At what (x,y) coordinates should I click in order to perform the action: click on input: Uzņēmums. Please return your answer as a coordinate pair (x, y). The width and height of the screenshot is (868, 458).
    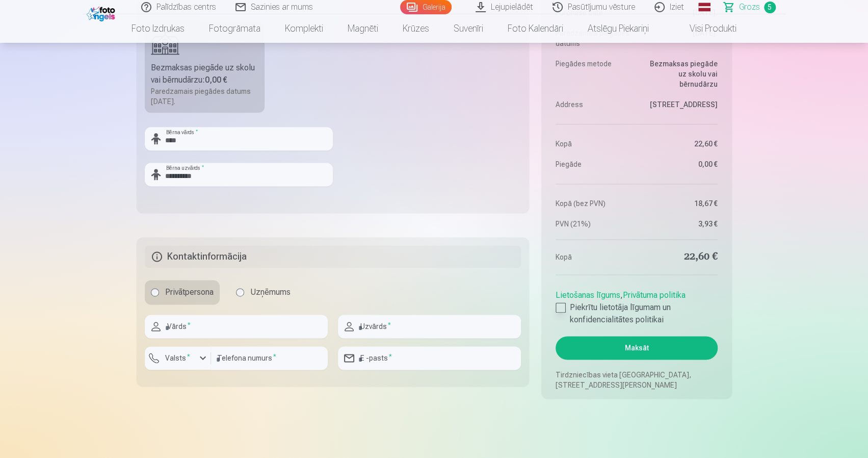
    Looking at the image, I should click on (240, 292).